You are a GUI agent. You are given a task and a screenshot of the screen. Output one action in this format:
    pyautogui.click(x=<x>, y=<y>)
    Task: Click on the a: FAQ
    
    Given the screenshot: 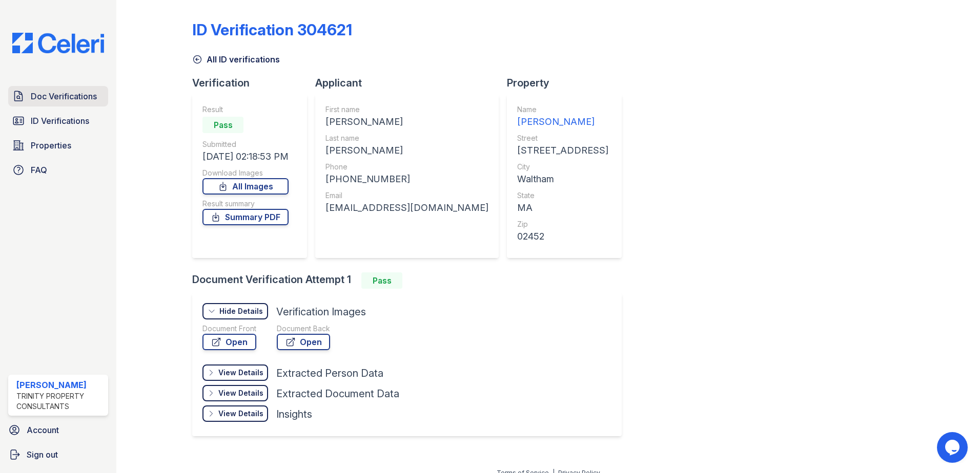 What is the action you would take?
    pyautogui.click(x=58, y=170)
    